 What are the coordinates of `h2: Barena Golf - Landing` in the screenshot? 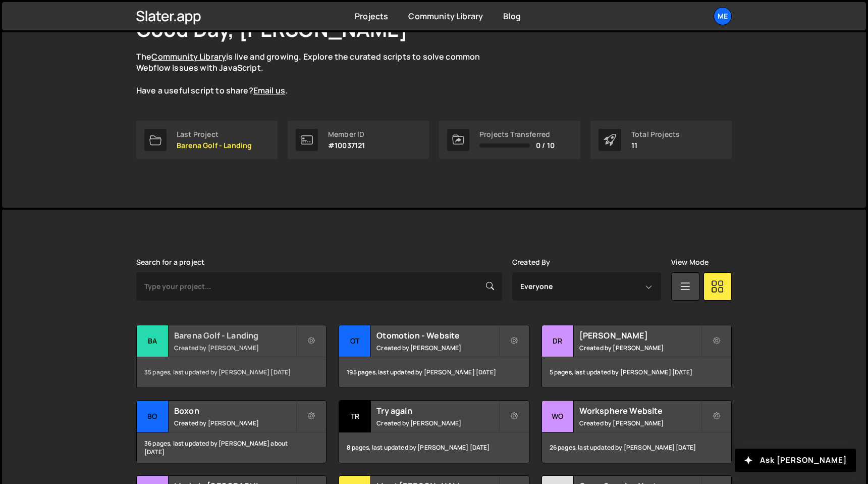 It's located at (235, 335).